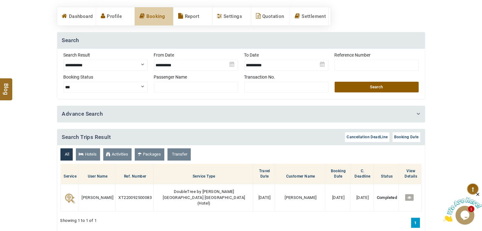 This screenshot has width=482, height=231. I want to click on button: Search, so click(377, 87).